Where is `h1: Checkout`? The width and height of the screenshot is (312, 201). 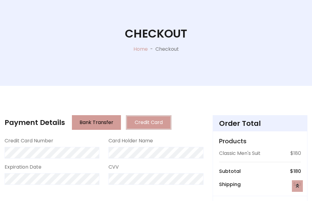 h1: Checkout is located at coordinates (156, 34).